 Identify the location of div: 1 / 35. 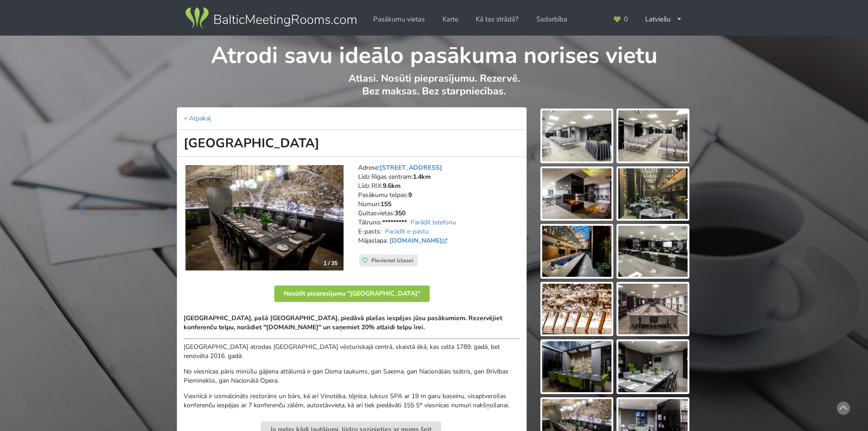
(331, 263).